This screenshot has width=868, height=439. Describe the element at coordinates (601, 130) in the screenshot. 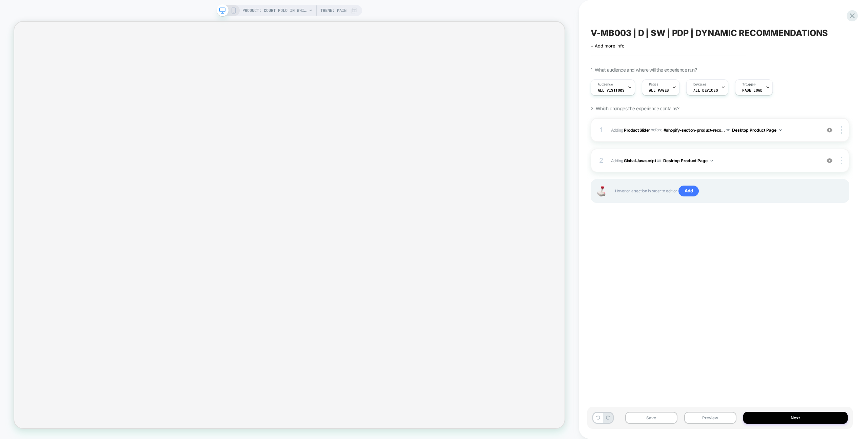

I see `div: 1` at that location.